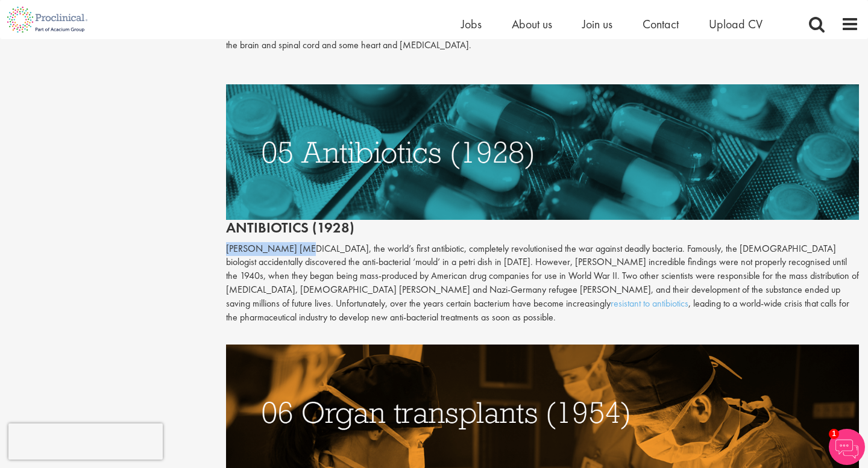 The height and width of the screenshot is (468, 868). I want to click on a: Jobs, so click(472, 24).